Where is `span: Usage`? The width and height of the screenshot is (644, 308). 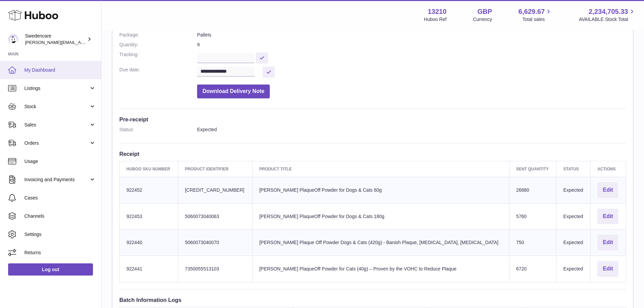 span: Usage is located at coordinates (60, 161).